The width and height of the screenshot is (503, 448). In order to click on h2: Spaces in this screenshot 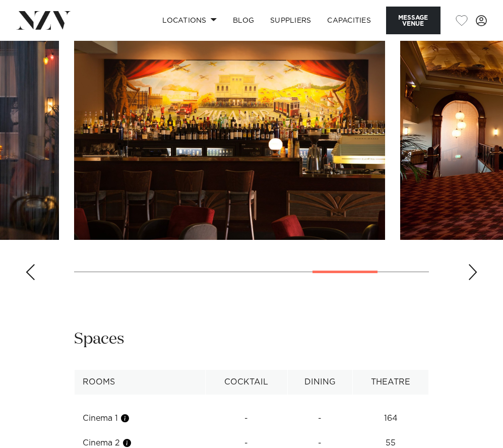, I will do `click(99, 339)`.